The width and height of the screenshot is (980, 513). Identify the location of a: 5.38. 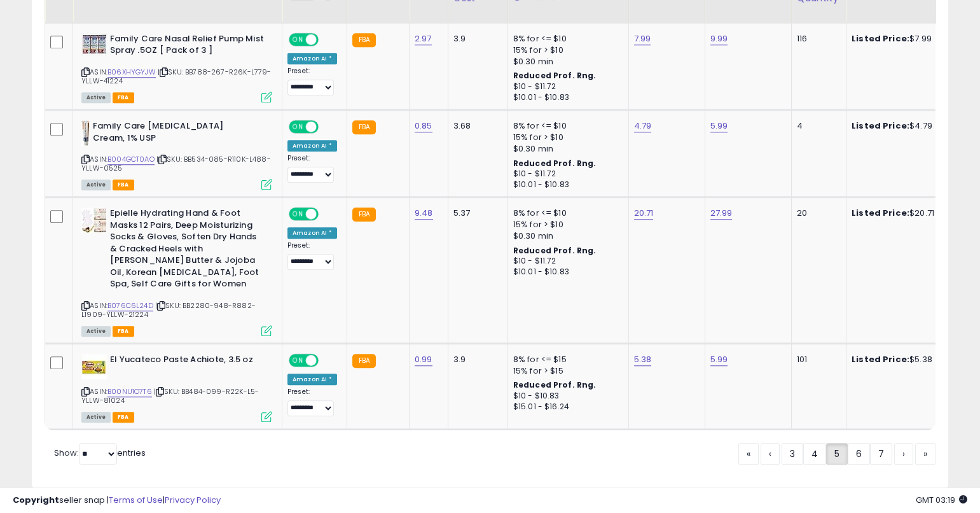
(643, 359).